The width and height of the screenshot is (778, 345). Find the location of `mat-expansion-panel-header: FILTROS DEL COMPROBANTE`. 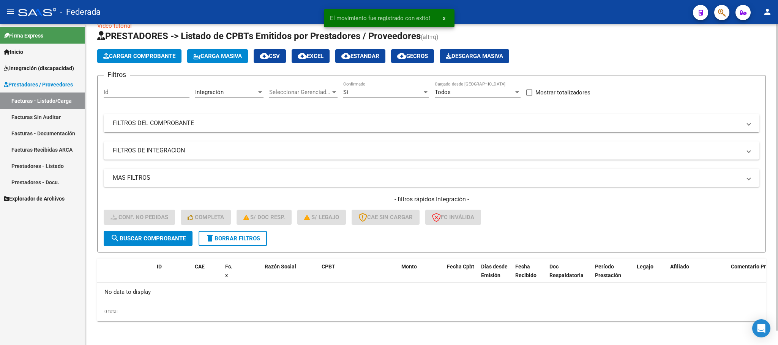

mat-expansion-panel-header: FILTROS DEL COMPROBANTE is located at coordinates (431, 123).